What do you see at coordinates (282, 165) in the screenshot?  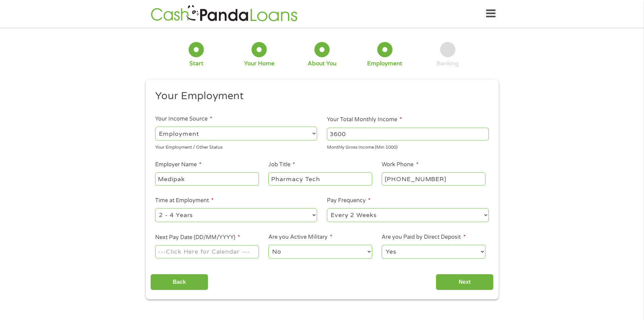 I see `label: Job Title` at bounding box center [282, 165].